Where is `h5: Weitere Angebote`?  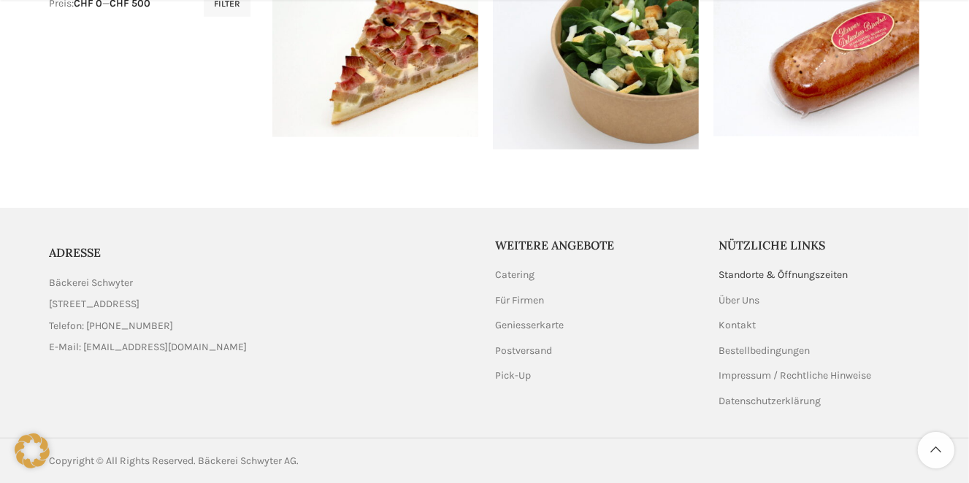 h5: Weitere Angebote is located at coordinates (596, 245).